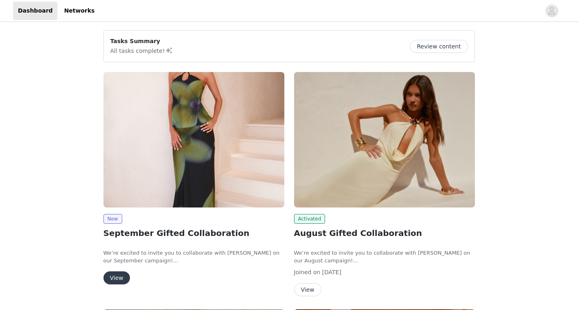 Image resolution: width=578 pixels, height=310 pixels. Describe the element at coordinates (439, 46) in the screenshot. I see `button: Review content` at that location.